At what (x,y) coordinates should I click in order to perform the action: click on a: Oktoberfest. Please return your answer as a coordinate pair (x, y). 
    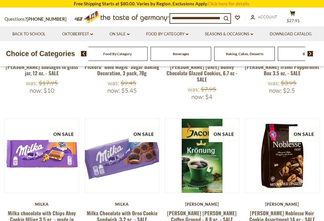
    Looking at the image, I should click on (77, 34).